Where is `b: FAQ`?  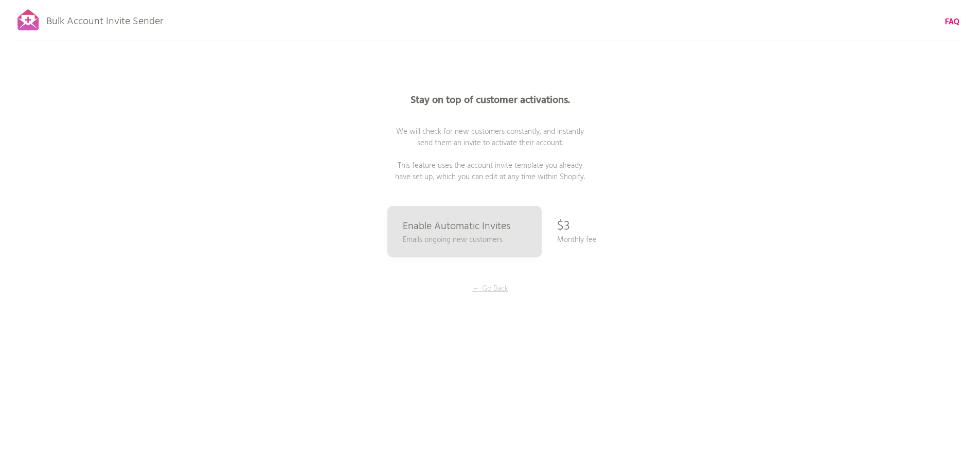 b: FAQ is located at coordinates (953, 22).